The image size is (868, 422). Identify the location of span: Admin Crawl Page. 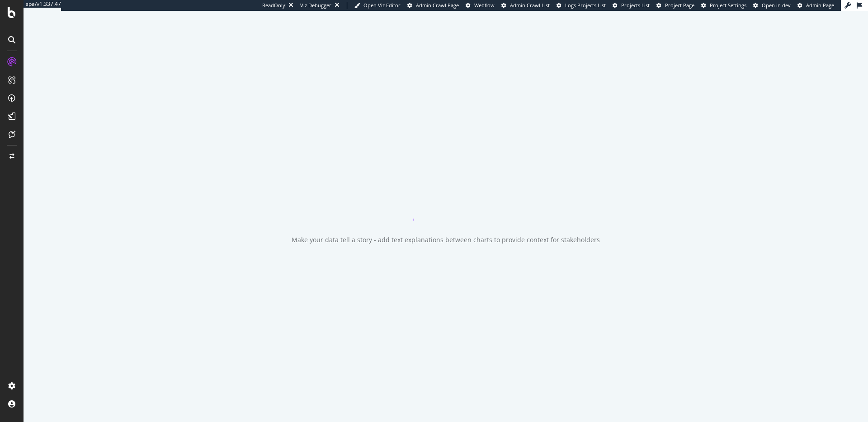
(437, 5).